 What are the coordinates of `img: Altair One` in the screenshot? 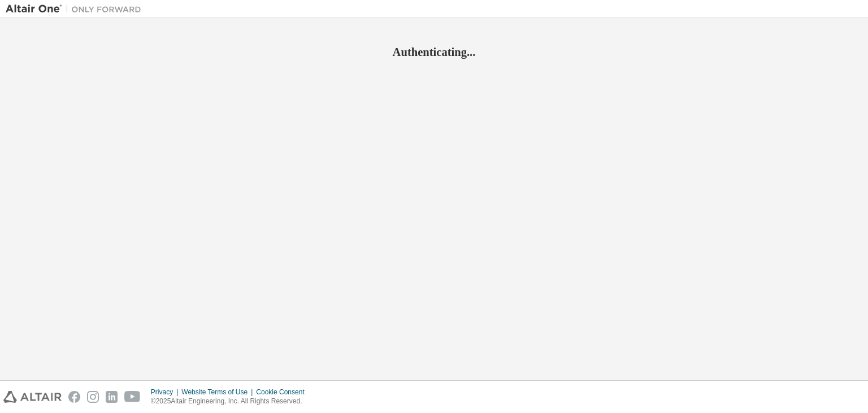 It's located at (76, 9).